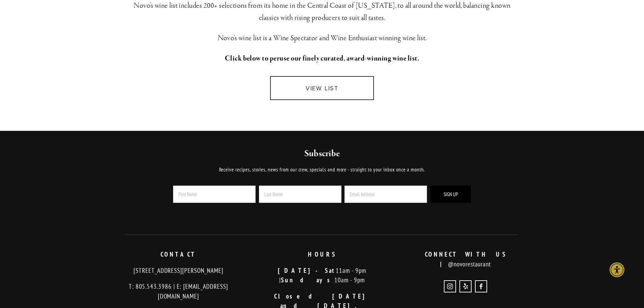  Describe the element at coordinates (450, 194) in the screenshot. I see `span: Sign Up` at that location.